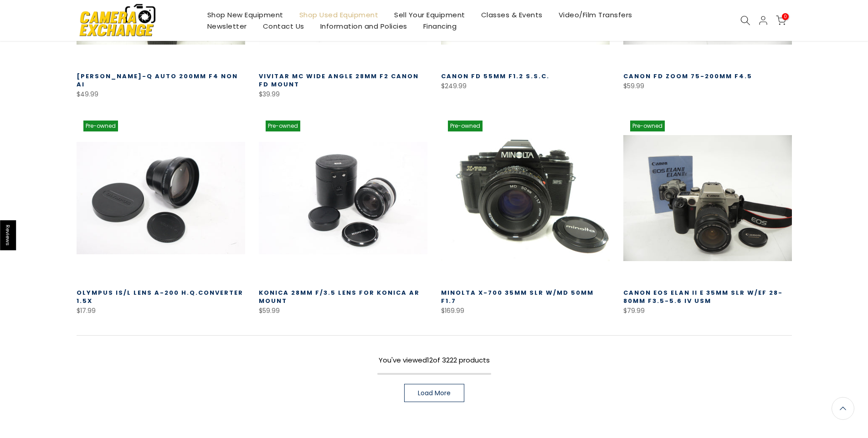  What do you see at coordinates (434, 393) in the screenshot?
I see `span: Load More` at bounding box center [434, 393].